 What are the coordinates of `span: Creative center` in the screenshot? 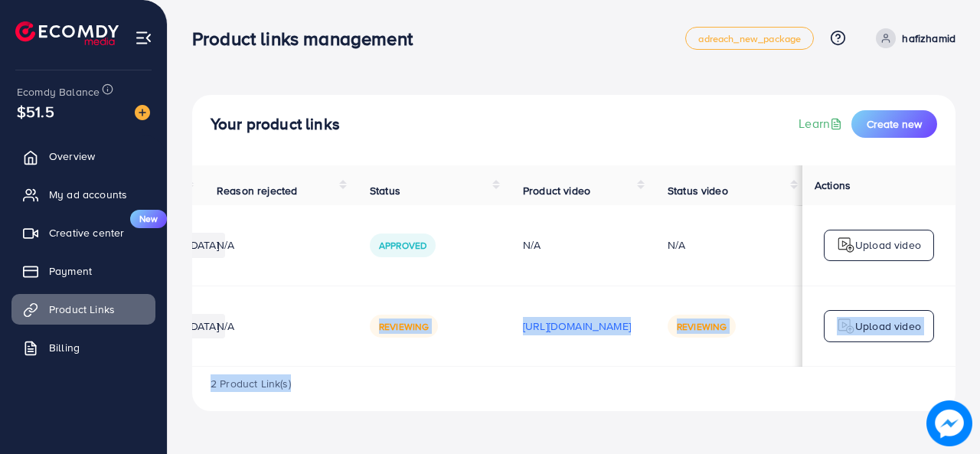 It's located at (86, 233).